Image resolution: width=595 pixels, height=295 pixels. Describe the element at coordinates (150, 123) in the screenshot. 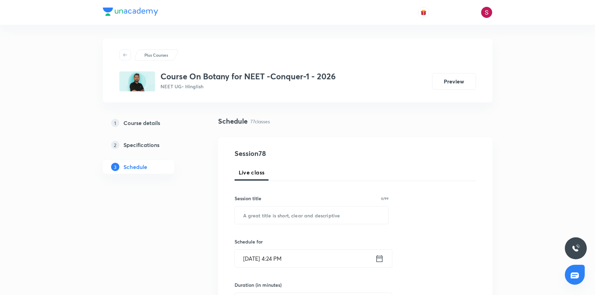

I see `a: 1Course details` at that location.